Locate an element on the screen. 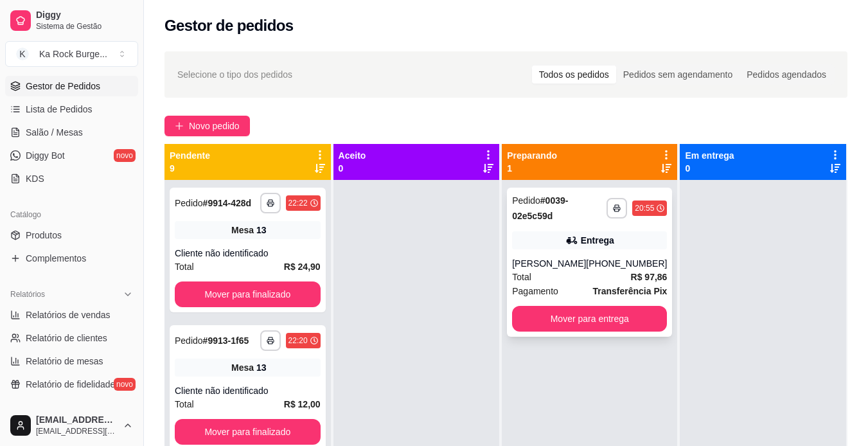  a: Lista de Pedidos is located at coordinates (72, 109).